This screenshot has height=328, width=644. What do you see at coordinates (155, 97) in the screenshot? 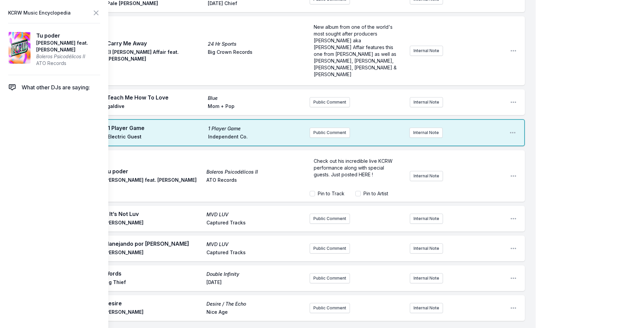
I see `span: Teach Me How To Love` at bounding box center [155, 97].